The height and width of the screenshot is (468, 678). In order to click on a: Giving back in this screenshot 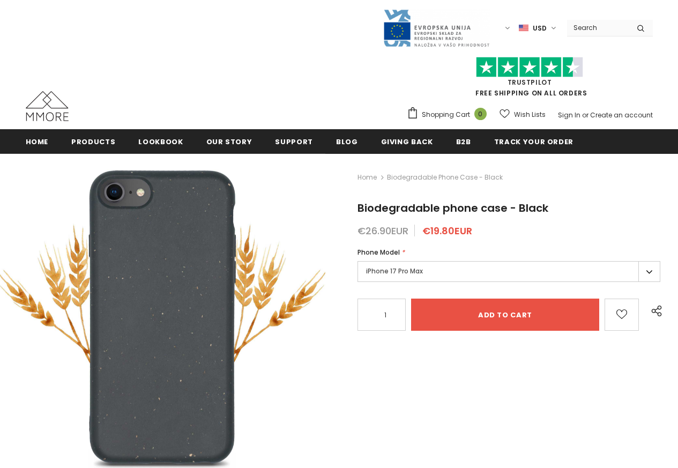, I will do `click(407, 141)`.